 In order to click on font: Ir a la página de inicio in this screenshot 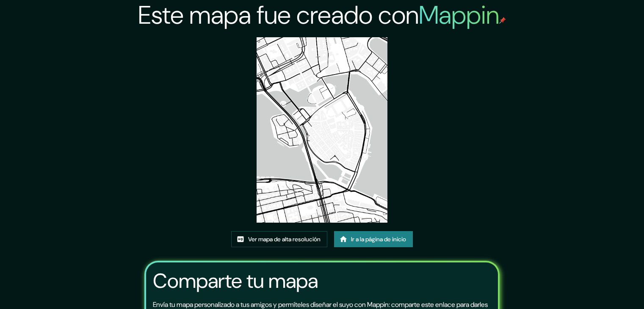, I will do `click(379, 239)`.